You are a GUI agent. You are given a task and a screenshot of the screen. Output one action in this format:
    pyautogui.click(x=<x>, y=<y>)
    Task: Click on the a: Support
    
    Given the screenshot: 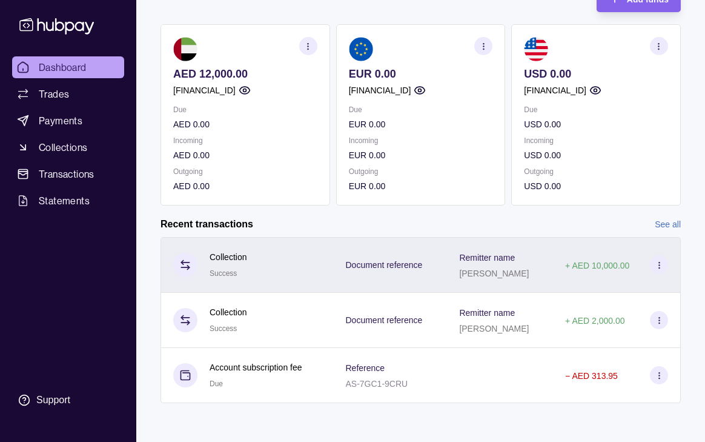 What is the action you would take?
    pyautogui.click(x=68, y=400)
    